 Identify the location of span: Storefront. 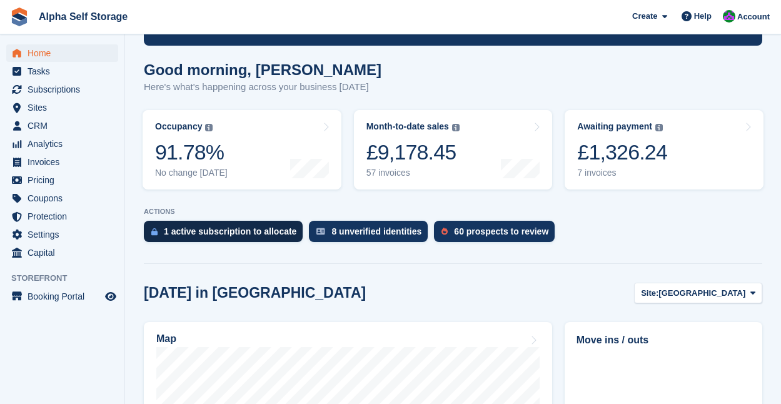
(68, 278).